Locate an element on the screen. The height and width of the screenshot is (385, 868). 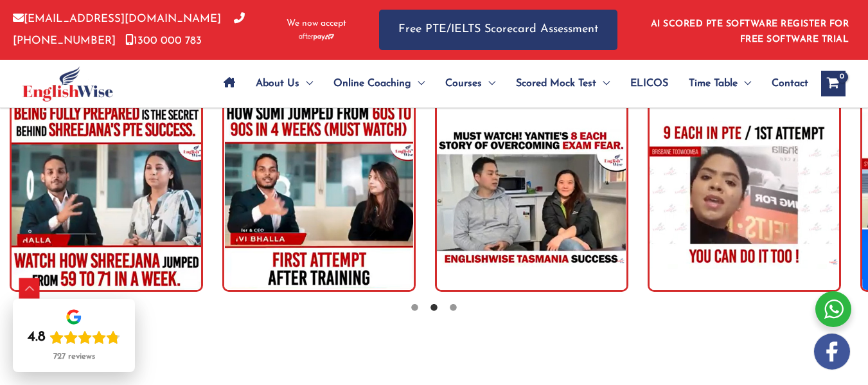
span: Time Table is located at coordinates (713, 83).